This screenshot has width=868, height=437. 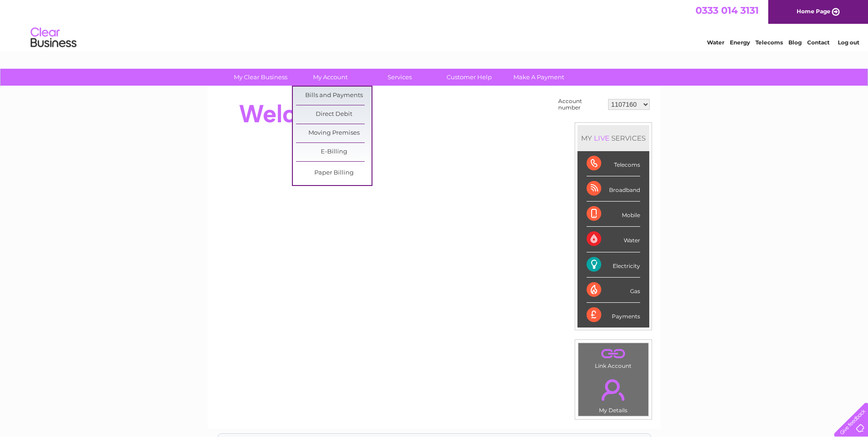 I want to click on div: Mobile, so click(x=613, y=214).